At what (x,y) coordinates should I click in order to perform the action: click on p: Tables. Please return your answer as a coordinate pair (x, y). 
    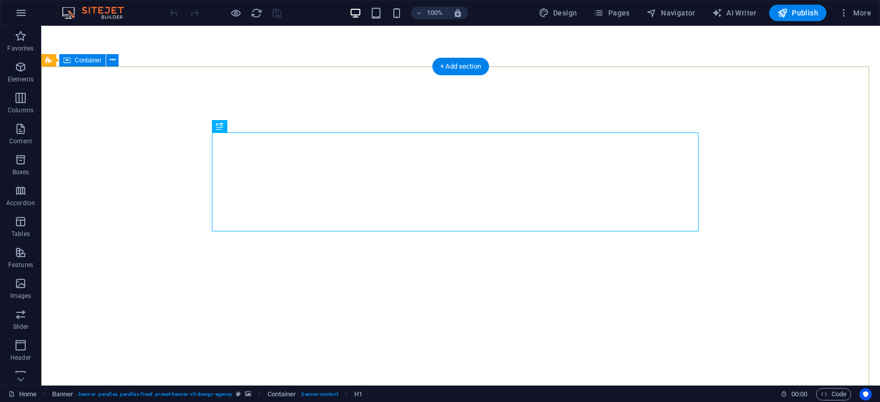
    Looking at the image, I should click on (21, 234).